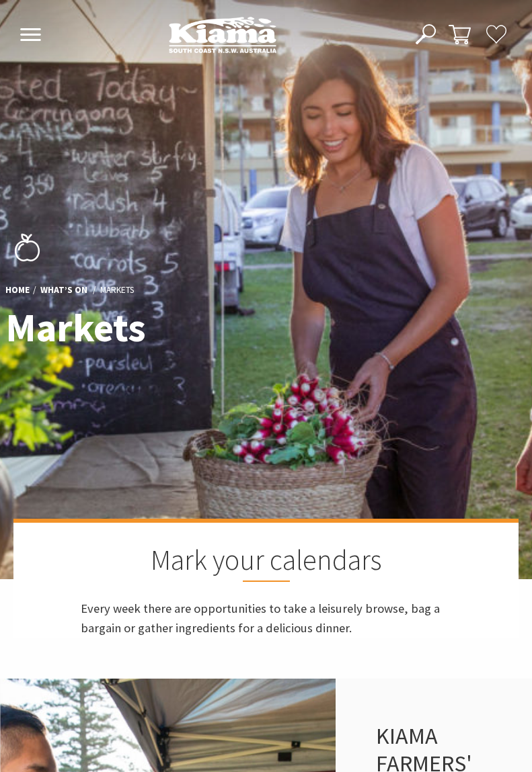 The image size is (532, 772). Describe the element at coordinates (17, 291) in the screenshot. I see `a: Home` at that location.